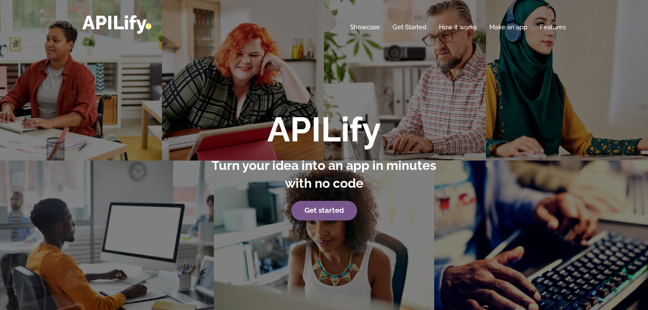  What do you see at coordinates (458, 27) in the screenshot?
I see `a: How it works` at bounding box center [458, 27].